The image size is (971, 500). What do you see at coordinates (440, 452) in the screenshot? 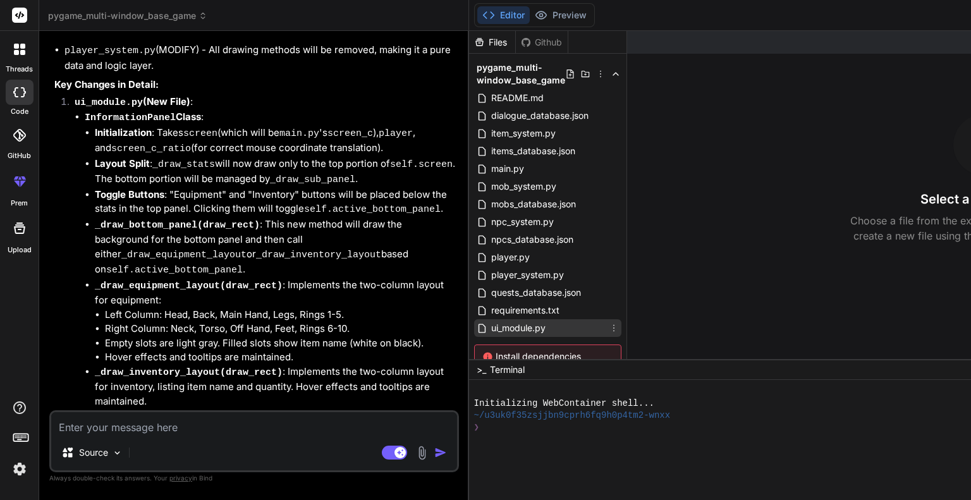
I see `img: icon` at bounding box center [440, 452].